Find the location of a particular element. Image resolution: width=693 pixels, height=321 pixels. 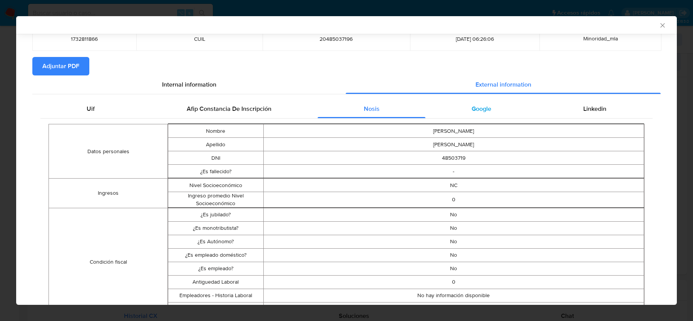

td: ¿Es empleado? is located at coordinates (216, 268).